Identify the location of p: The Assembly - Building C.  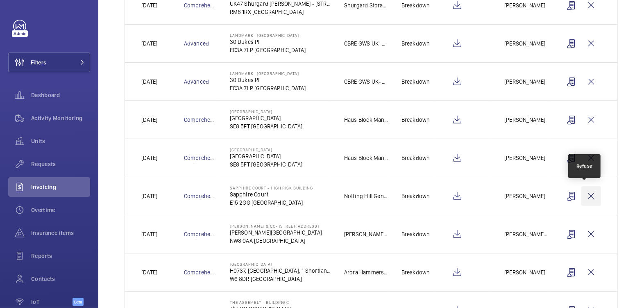
(267, 302).